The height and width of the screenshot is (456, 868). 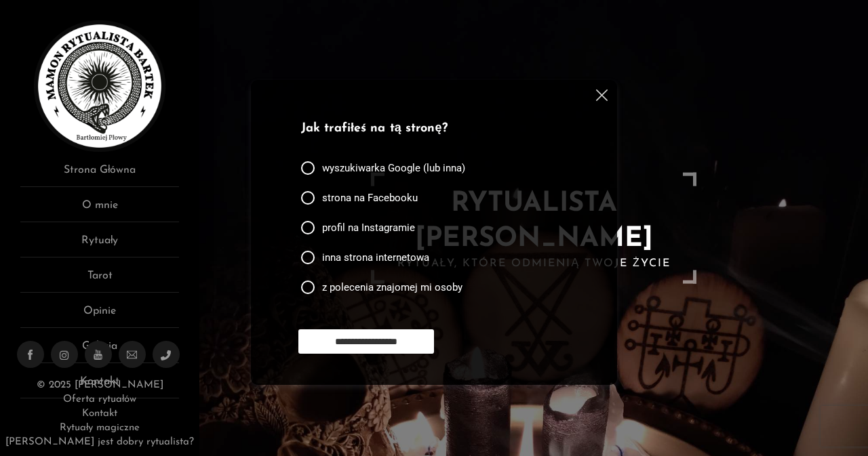 I want to click on img: Rytualista Bartek, so click(x=100, y=86).